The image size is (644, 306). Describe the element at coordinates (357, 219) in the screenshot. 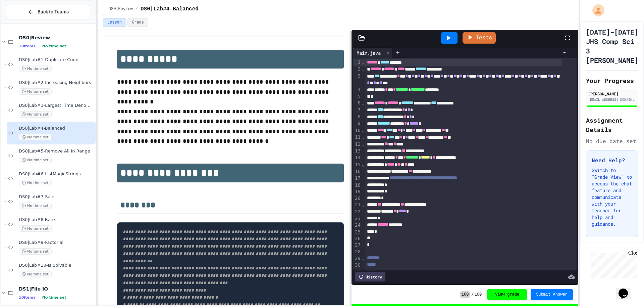

I see `div: 23` at that location.